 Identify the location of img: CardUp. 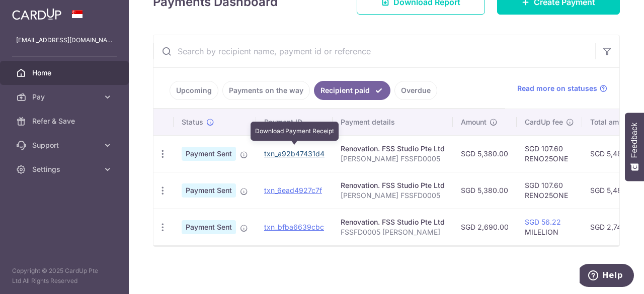
(37, 14).